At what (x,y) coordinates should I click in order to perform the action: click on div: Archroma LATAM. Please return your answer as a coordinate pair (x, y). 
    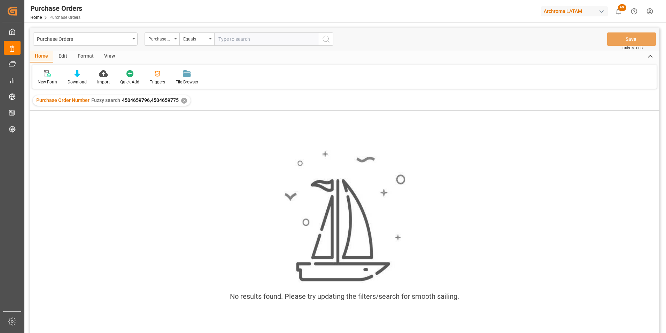
    Looking at the image, I should click on (575, 11).